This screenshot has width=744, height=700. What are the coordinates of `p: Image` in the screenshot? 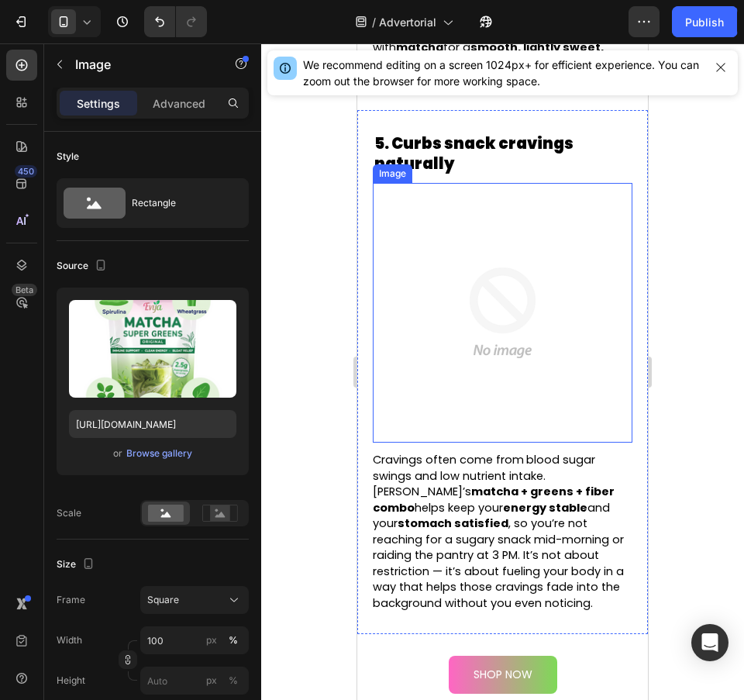 It's located at (141, 65).